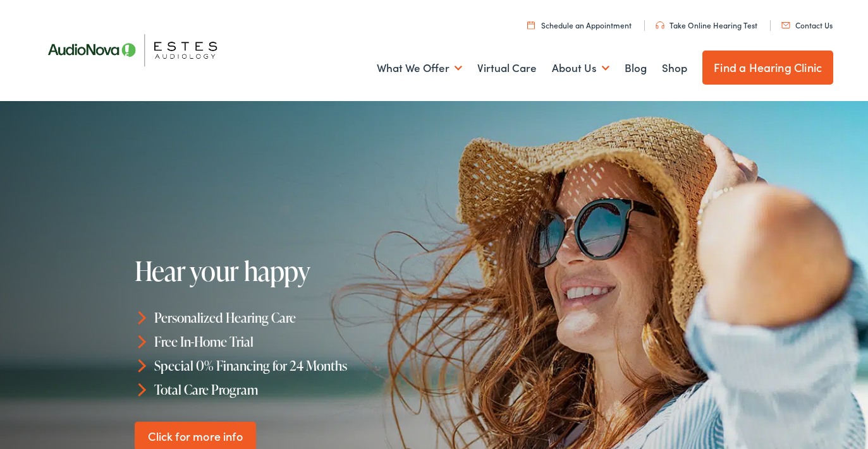 The height and width of the screenshot is (449, 868). What do you see at coordinates (674, 68) in the screenshot?
I see `a: Shop` at bounding box center [674, 68].